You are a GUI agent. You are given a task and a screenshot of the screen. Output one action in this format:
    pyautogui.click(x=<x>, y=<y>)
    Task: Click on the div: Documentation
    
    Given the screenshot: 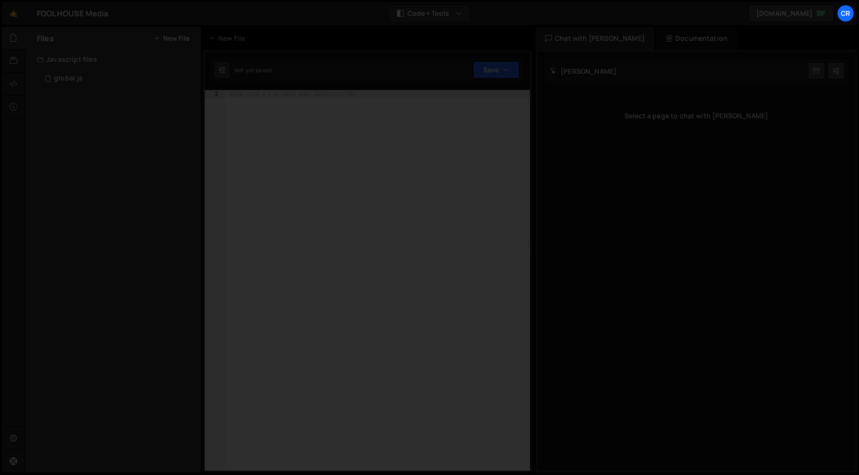 What is the action you would take?
    pyautogui.click(x=696, y=38)
    